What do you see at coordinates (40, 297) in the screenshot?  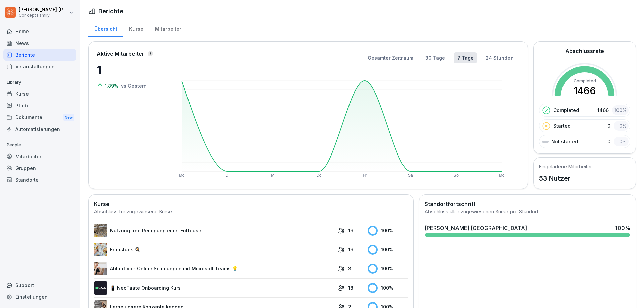 I see `a: Einstellungen` at bounding box center [40, 297].